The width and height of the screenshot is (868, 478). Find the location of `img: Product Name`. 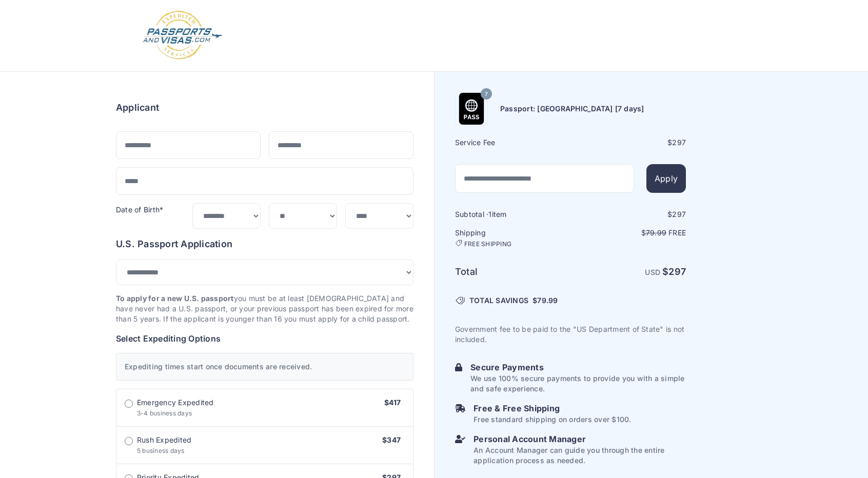

img: Product Name is located at coordinates (471, 109).